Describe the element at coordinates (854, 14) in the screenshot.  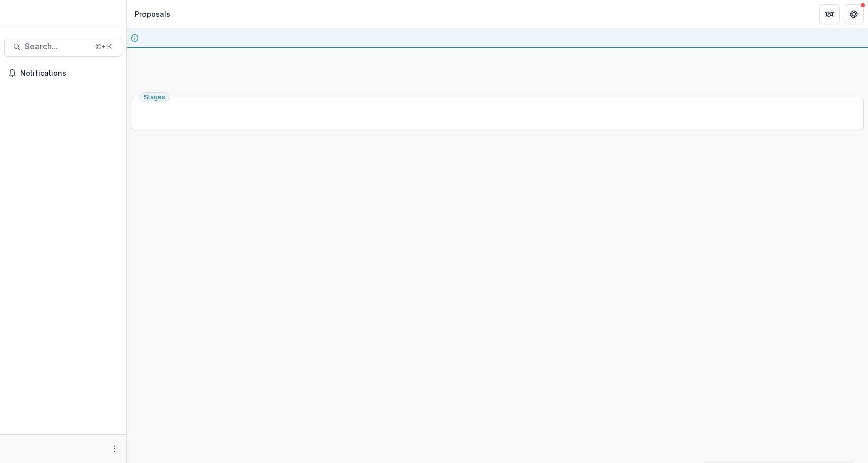
I see `button: Get Help` at that location.